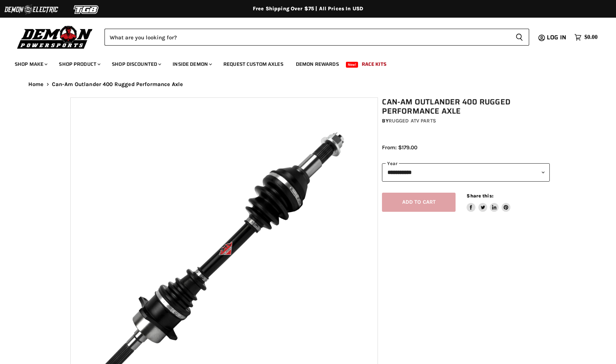 This screenshot has height=364, width=616. I want to click on img: TGB Logo 2, so click(86, 10).